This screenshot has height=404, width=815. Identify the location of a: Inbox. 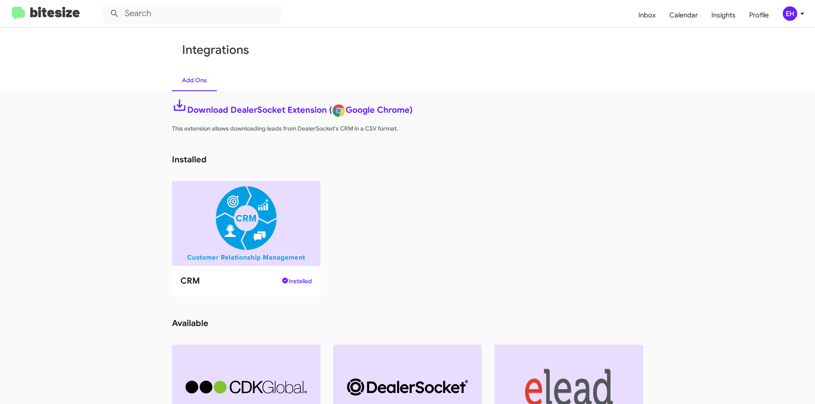
(647, 15).